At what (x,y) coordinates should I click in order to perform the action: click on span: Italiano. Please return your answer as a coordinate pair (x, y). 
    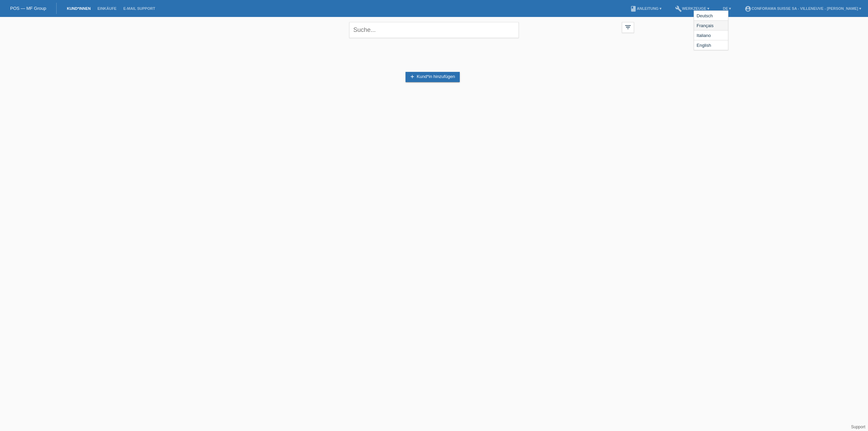
    Looking at the image, I should click on (704, 35).